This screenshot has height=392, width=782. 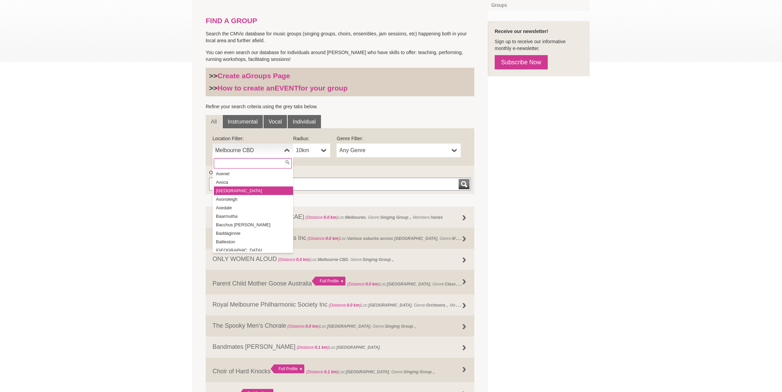 What do you see at coordinates (254, 75) in the screenshot?
I see `a: Create aGroups Page` at bounding box center [254, 75].